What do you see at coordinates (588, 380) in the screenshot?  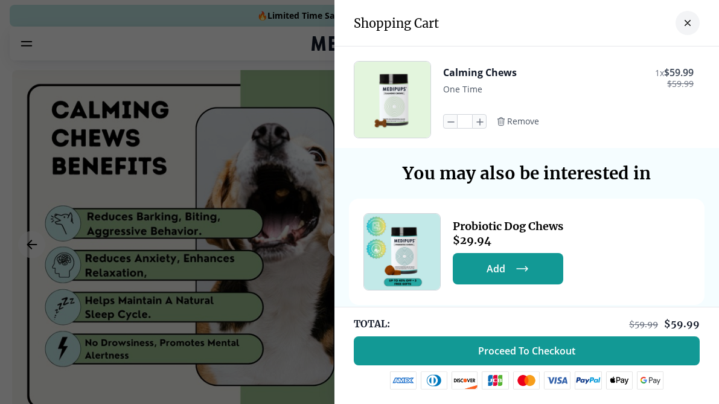 I see `img: paypal` at bounding box center [588, 380].